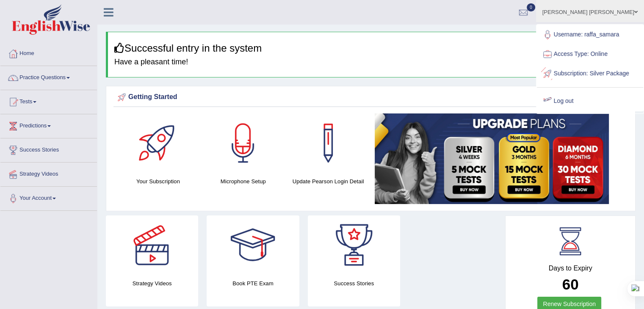 This screenshot has width=644, height=309. What do you see at coordinates (49, 76) in the screenshot?
I see `a: Practice Questions` at bounding box center [49, 76].